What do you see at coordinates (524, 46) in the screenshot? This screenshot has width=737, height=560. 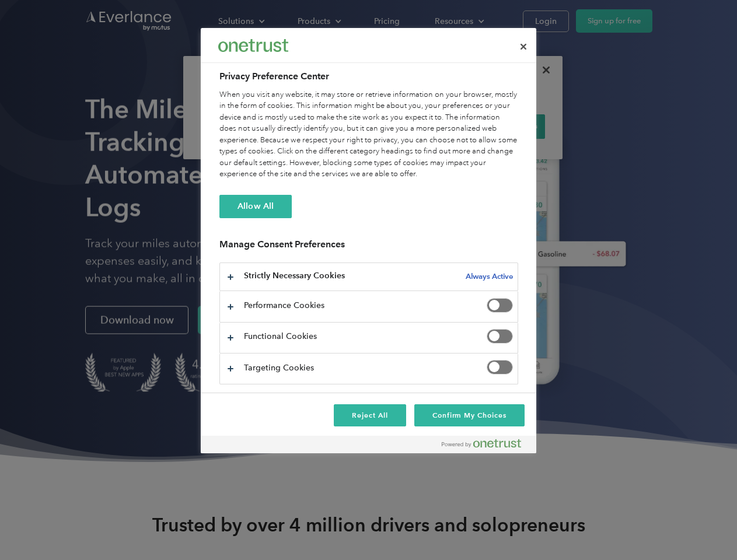 I see `button: Close` at bounding box center [524, 46].